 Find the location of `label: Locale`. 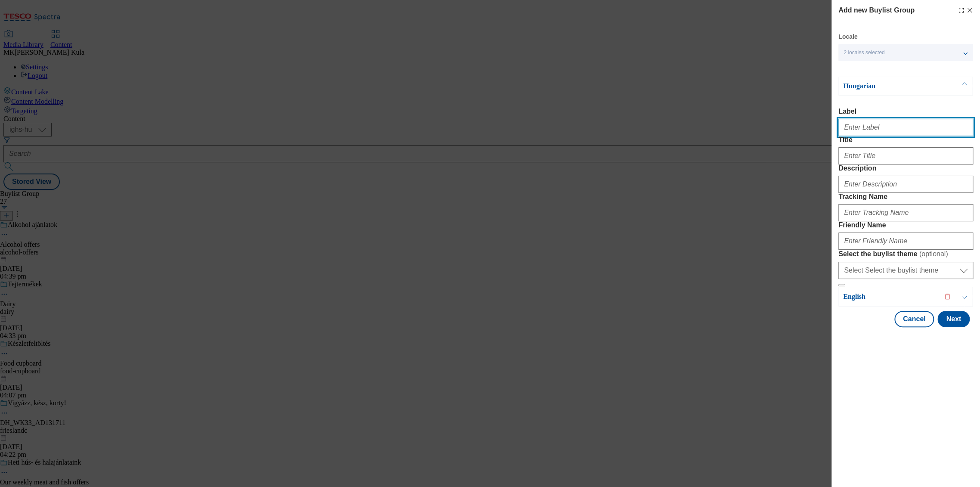

label: Locale is located at coordinates (847, 37).